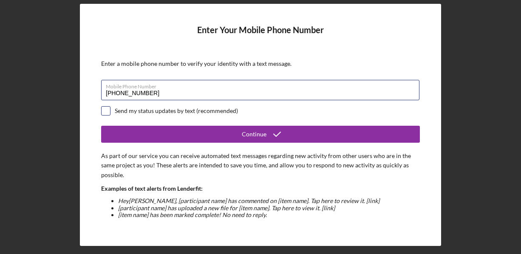  I want to click on div: Send my status updates by text (recommended), so click(176, 111).